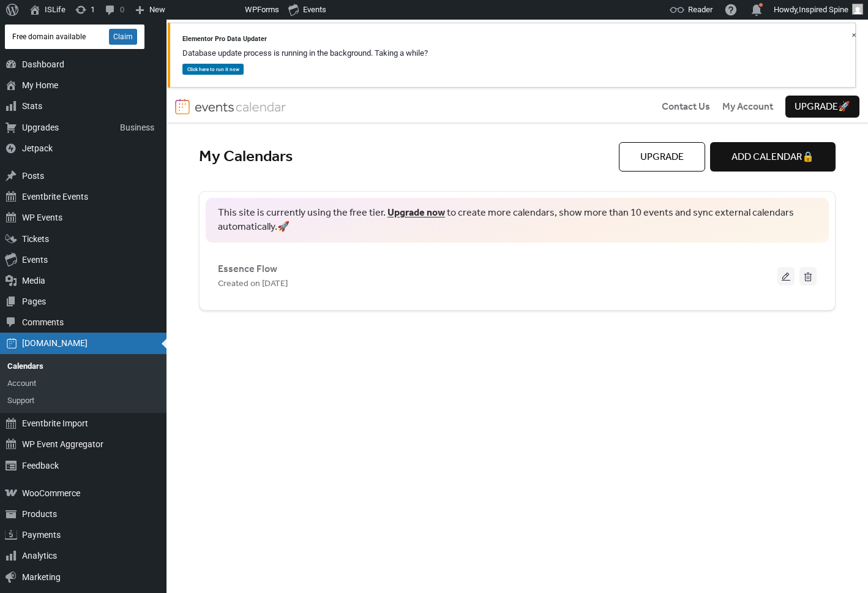  What do you see at coordinates (686, 106) in the screenshot?
I see `a: Contact Us` at bounding box center [686, 106].